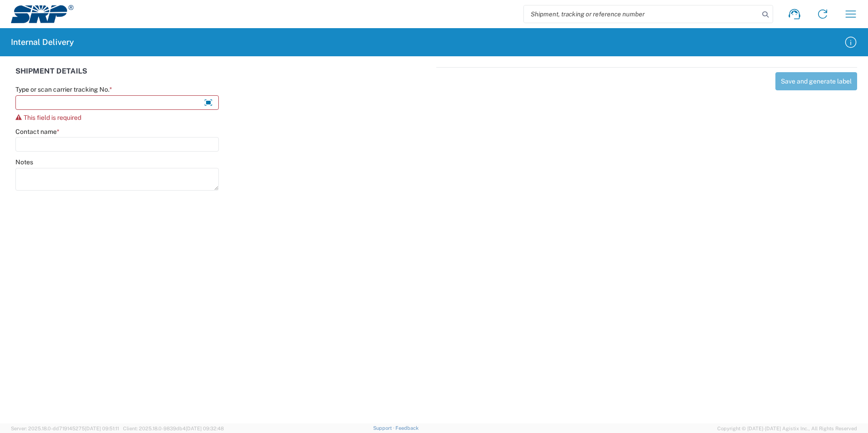 Image resolution: width=868 pixels, height=433 pixels. Describe the element at coordinates (641, 14) in the screenshot. I see `input: Shipment, tracking or reference number` at that location.